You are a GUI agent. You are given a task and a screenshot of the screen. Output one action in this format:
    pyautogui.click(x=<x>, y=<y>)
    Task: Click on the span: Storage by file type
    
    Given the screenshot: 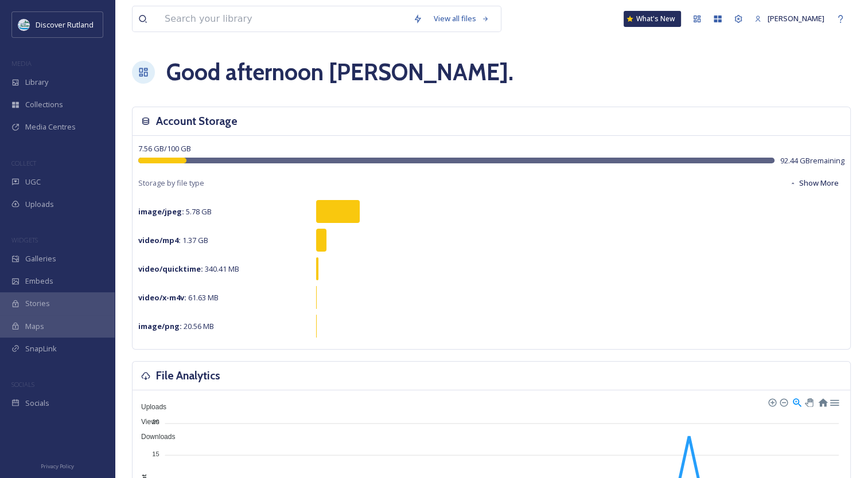 What is the action you would take?
    pyautogui.click(x=171, y=183)
    